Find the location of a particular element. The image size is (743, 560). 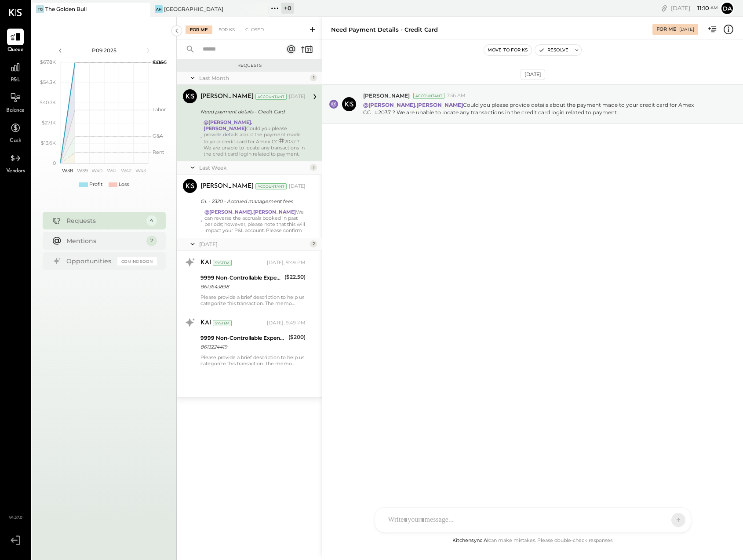

div: 8613224419 is located at coordinates (243, 347).